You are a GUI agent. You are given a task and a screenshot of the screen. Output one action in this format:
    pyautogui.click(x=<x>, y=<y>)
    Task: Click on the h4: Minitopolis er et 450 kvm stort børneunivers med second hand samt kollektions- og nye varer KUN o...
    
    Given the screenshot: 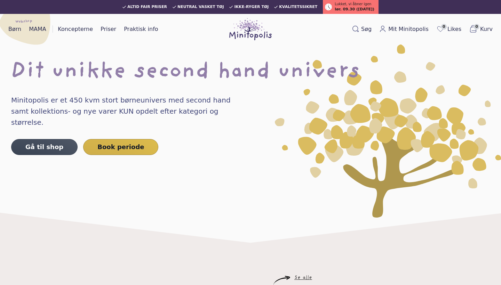 What is the action you would take?
    pyautogui.click(x=128, y=111)
    